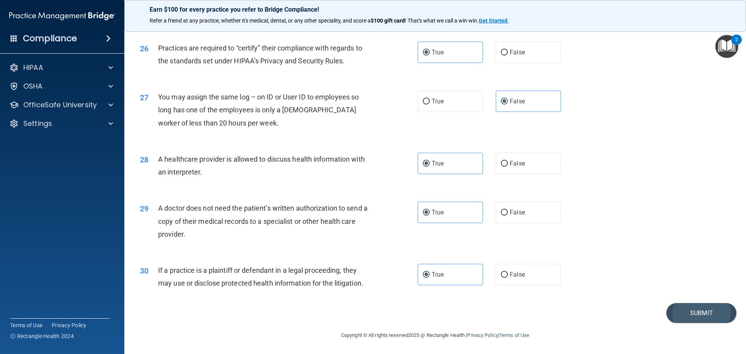 The height and width of the screenshot is (354, 746). Describe the element at coordinates (493, 21) in the screenshot. I see `a: Get Started` at that location.